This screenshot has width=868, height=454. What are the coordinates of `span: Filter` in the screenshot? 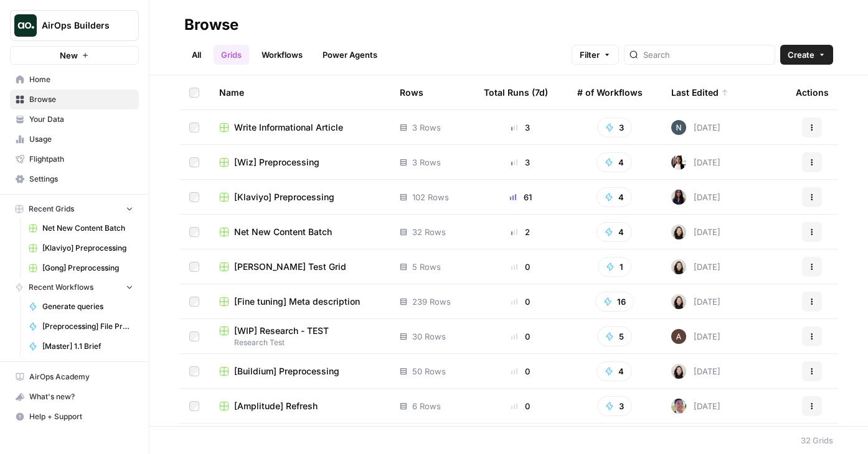 It's located at (590, 55).